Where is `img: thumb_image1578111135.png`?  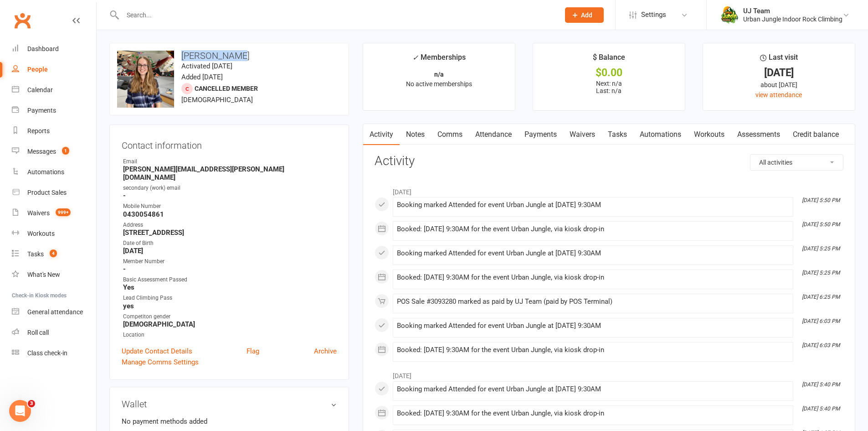 img: thumb_image1578111135.png is located at coordinates (729, 15).